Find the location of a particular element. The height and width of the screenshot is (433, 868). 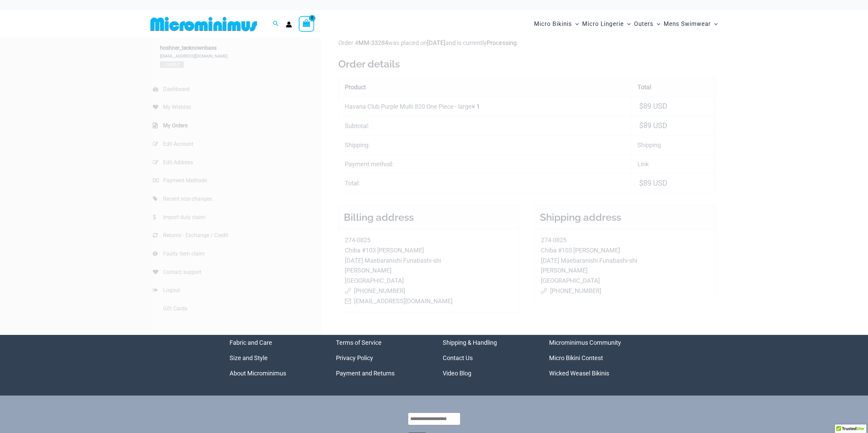

a: My Orders is located at coordinates (237, 126).